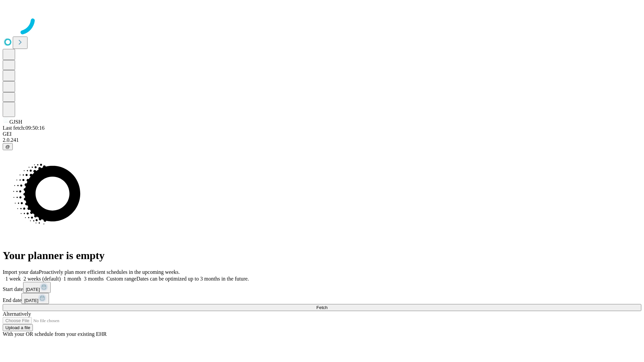  Describe the element at coordinates (42, 278) in the screenshot. I see `span: 2 weeks (default)` at that location.